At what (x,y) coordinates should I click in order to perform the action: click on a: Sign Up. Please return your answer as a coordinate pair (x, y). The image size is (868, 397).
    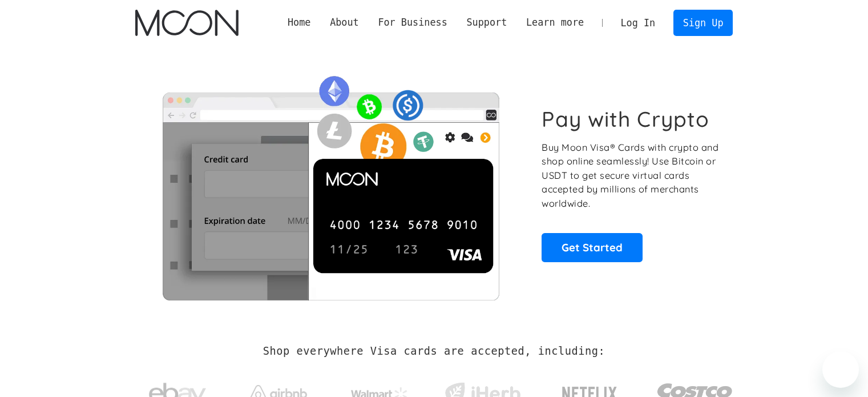
    Looking at the image, I should click on (703, 22).